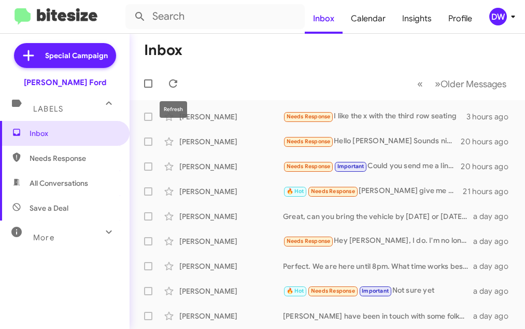  What do you see at coordinates (372, 166) in the screenshot?
I see `div: Could you send me a link? I'd like to make sure yall have what I want before I come in.` at bounding box center [372, 166].